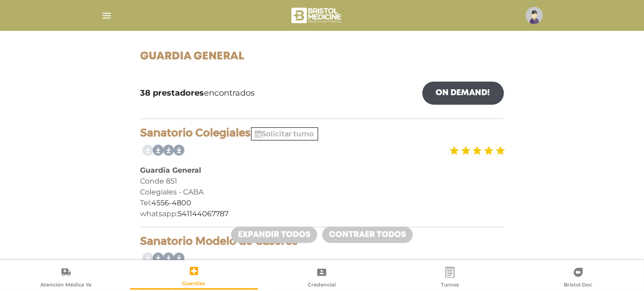 This screenshot has width=644, height=291. Describe the element at coordinates (274, 235) in the screenshot. I see `a: Expandir todos` at that location.